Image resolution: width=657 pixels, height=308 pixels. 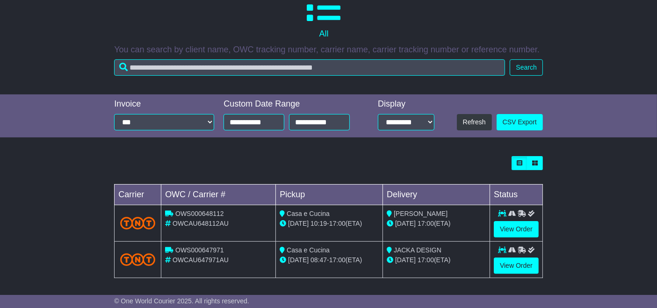 What do you see at coordinates (436, 195) in the screenshot?
I see `td: Delivery` at bounding box center [436, 195].